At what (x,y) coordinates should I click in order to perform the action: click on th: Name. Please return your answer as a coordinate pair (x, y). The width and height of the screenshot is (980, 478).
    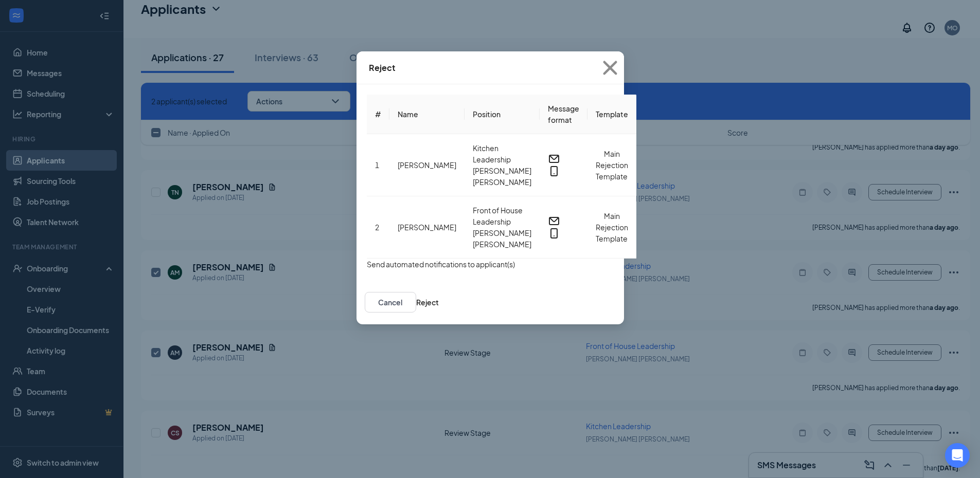
    Looking at the image, I should click on (427, 114).